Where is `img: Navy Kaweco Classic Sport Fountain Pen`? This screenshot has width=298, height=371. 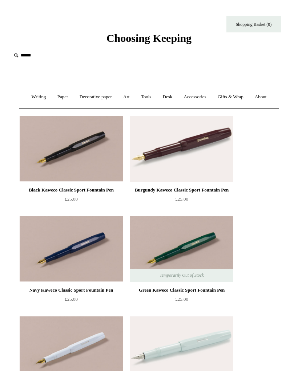 img: Navy Kaweco Classic Sport Fountain Pen is located at coordinates (71, 249).